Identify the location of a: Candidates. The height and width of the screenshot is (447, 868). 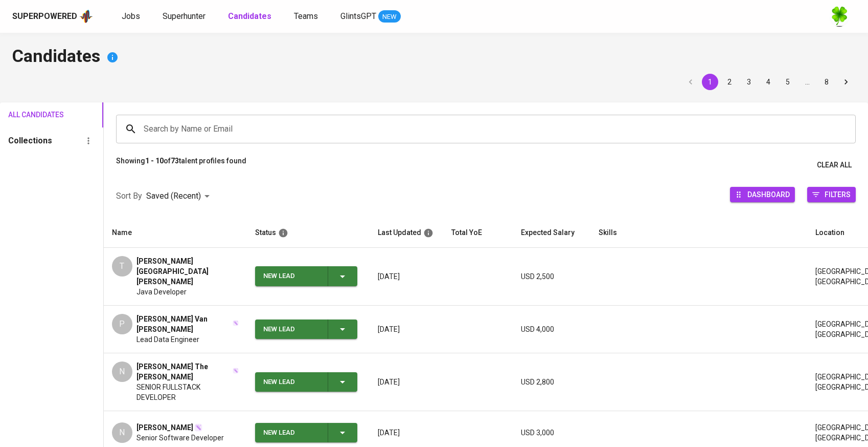
(251, 16).